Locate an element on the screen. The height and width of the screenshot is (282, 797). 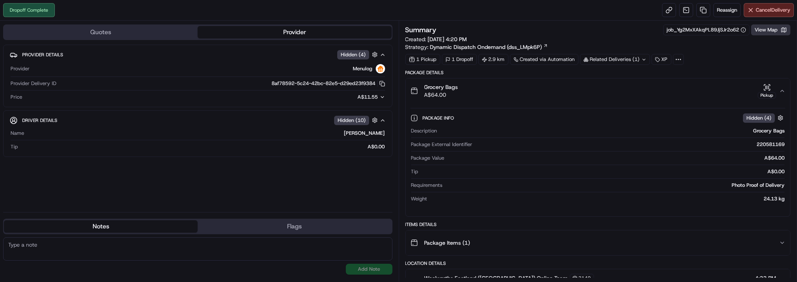
span: Pylon is located at coordinates (86, 228).